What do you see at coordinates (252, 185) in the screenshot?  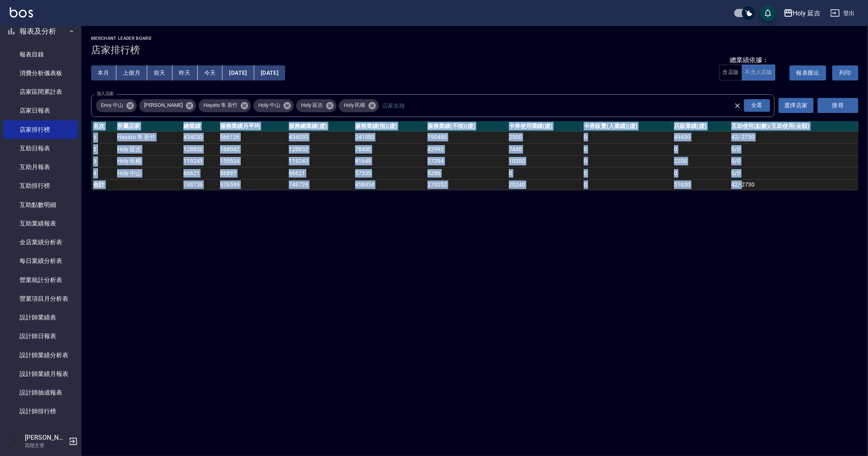 I see `td: 976599` at bounding box center [252, 185].